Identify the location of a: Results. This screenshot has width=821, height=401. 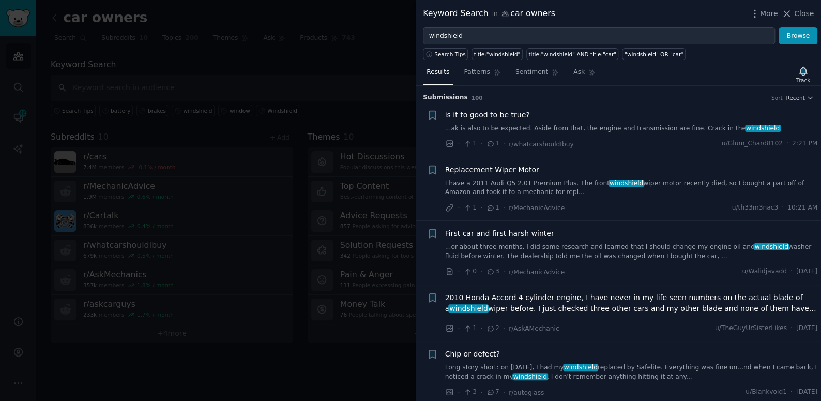
(438, 74).